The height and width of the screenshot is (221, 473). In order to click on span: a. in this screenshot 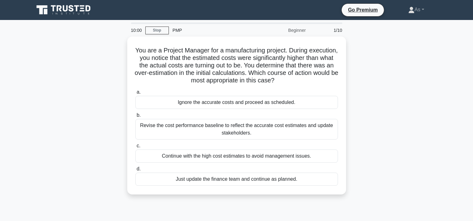, I will do `click(138, 92)`.